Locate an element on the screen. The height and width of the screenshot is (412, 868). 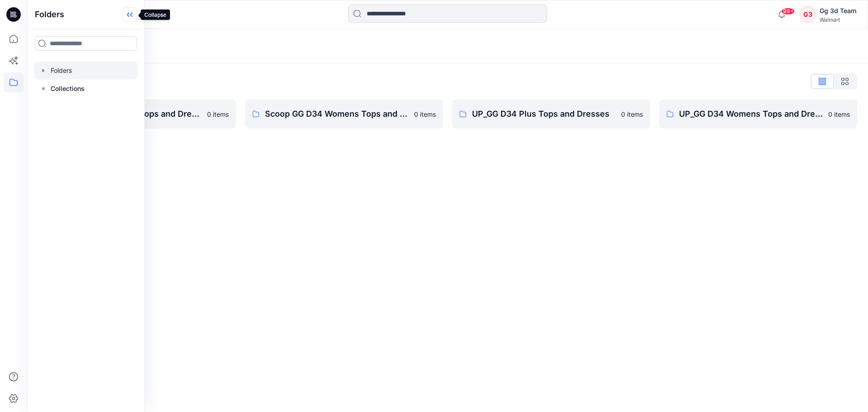
a: UP_GG D34 Plus Tops and Dresses0 items is located at coordinates (551, 114).